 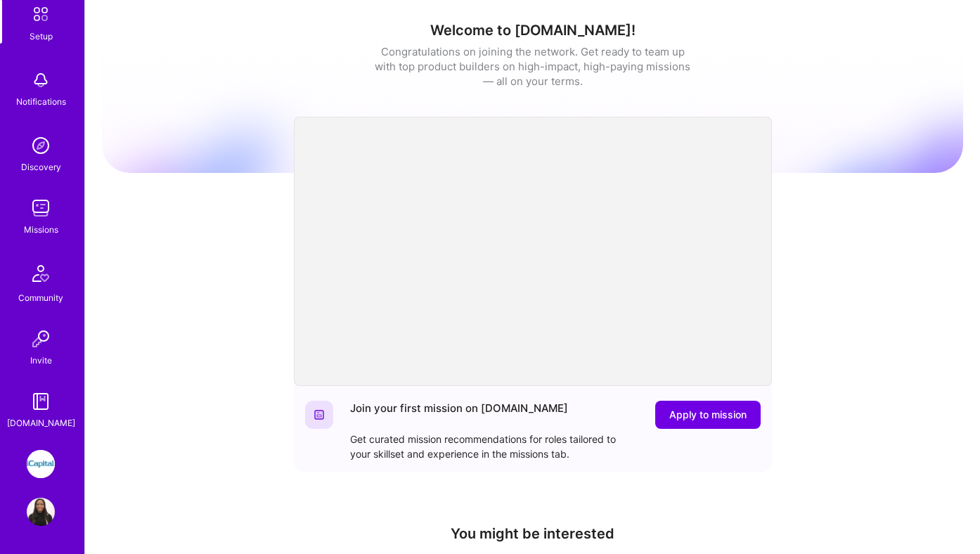 I want to click on div: Notifications, so click(x=41, y=102).